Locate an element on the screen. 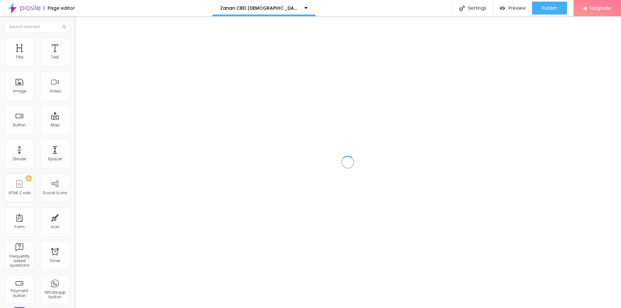 The height and width of the screenshot is (308, 621). div: Video is located at coordinates (55, 91).